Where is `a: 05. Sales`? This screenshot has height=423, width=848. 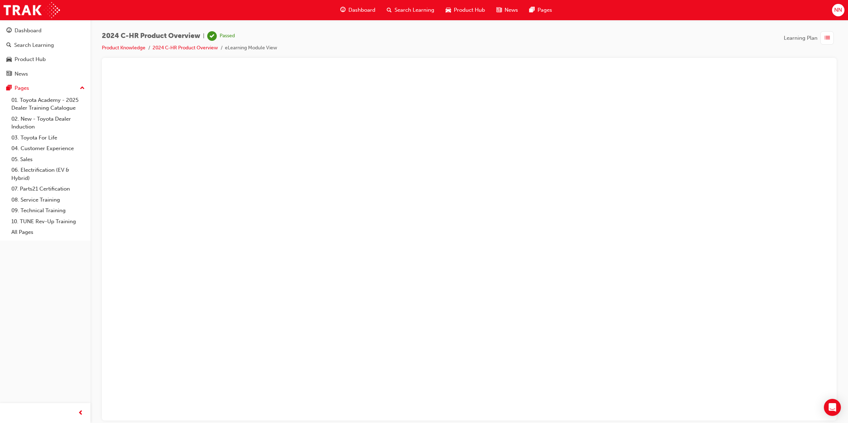
a: 05. Sales is located at coordinates (48, 159).